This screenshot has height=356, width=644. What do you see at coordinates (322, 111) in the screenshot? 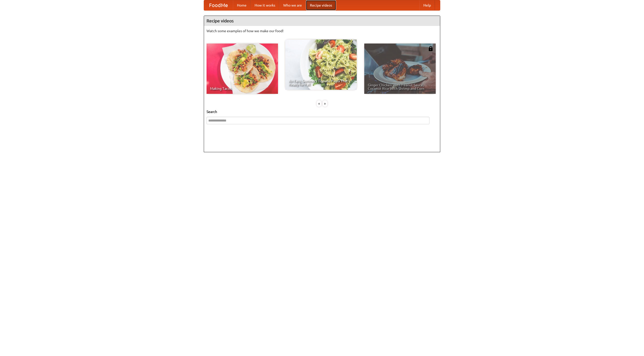
I see `h5: Search` at bounding box center [322, 111].